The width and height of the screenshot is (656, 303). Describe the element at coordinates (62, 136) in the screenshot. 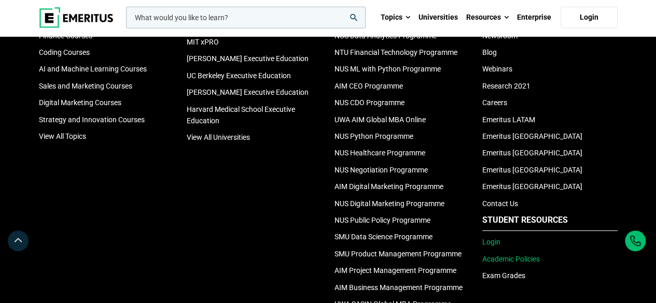

I see `a: View All Topics` at that location.